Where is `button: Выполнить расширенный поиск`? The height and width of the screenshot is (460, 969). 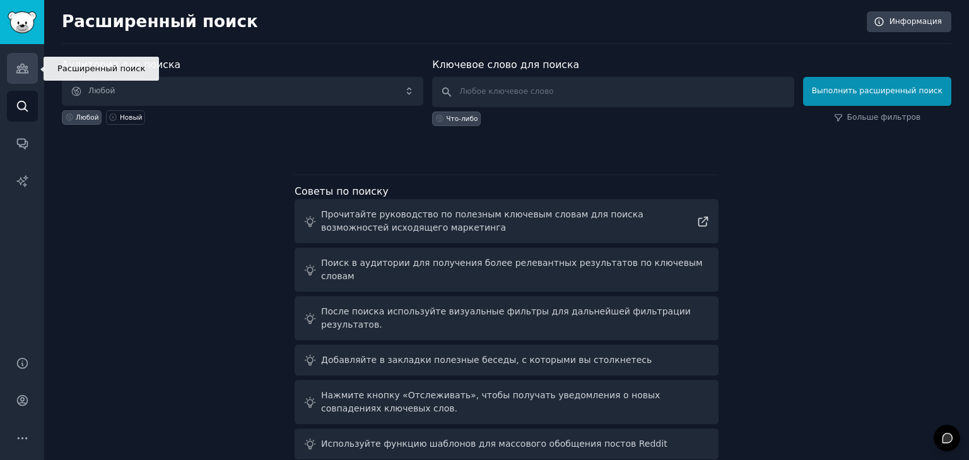 button: Выполнить расширенный поиск is located at coordinates (877, 91).